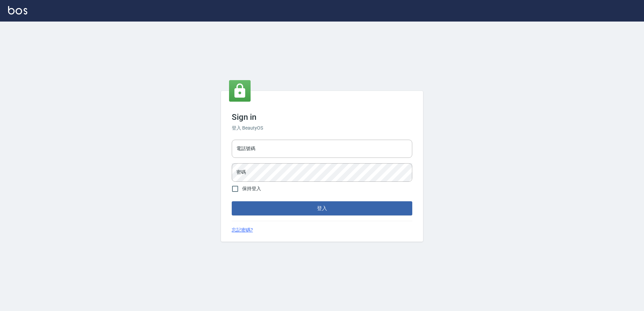  I want to click on span: 保持登入, so click(251, 188).